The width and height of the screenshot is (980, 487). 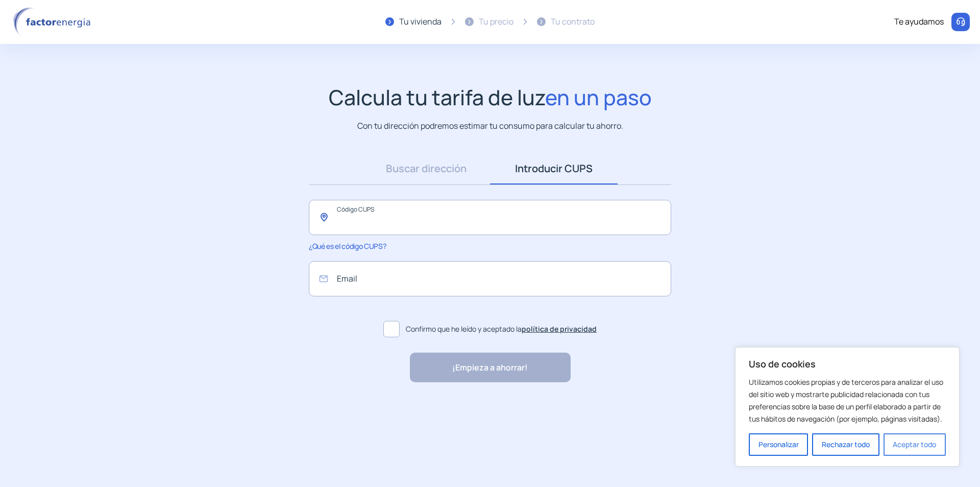 I want to click on p: Utilizamos cookies propias y de terceros para analizar el uso del sitio web y mostrarte publicida..., so click(x=847, y=401).